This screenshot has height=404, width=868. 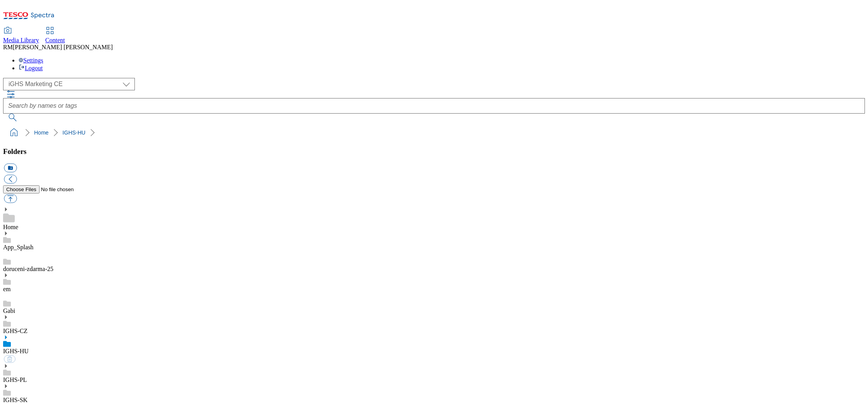 I want to click on a: IGHS-CZ, so click(x=15, y=330).